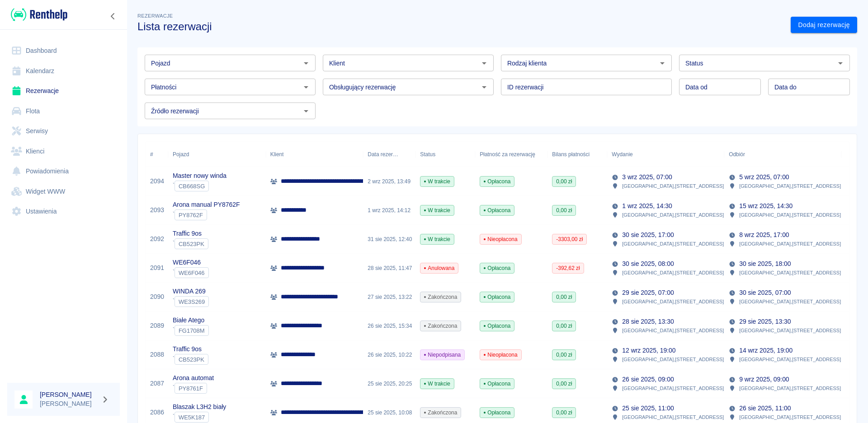 This screenshot has width=868, height=423. I want to click on a: 2086, so click(156, 413).